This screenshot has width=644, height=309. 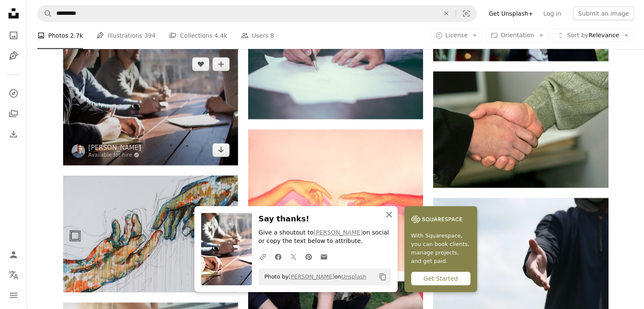 I want to click on a: a man in a hoodie holding out his hand, so click(x=520, y=264).